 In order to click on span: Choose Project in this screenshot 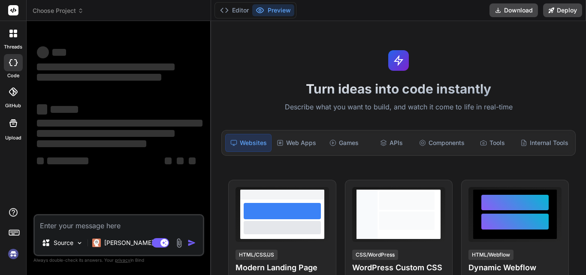, I will do `click(58, 11)`.